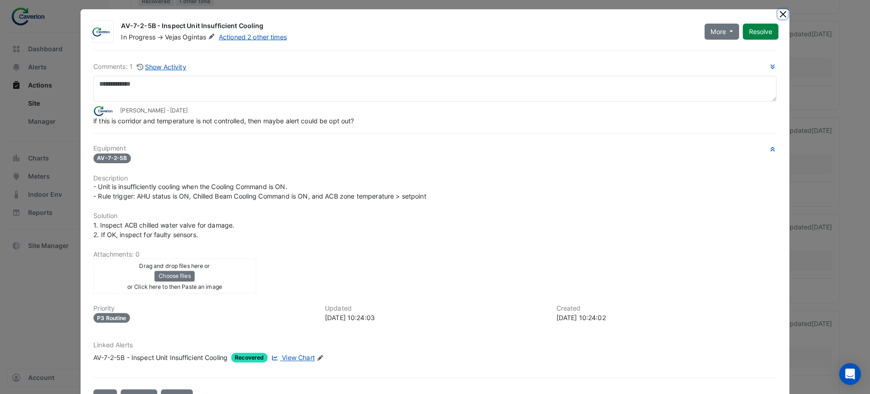  I want to click on span: 2025-08-11 10:24:03, so click(179, 110).